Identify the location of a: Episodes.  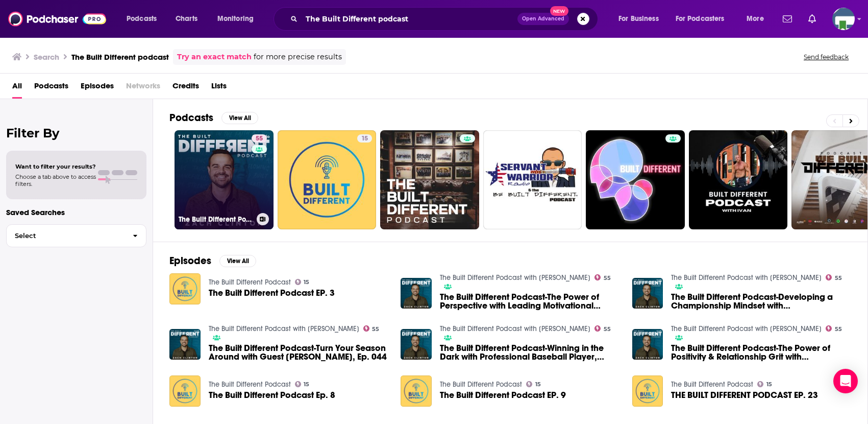
(97, 88).